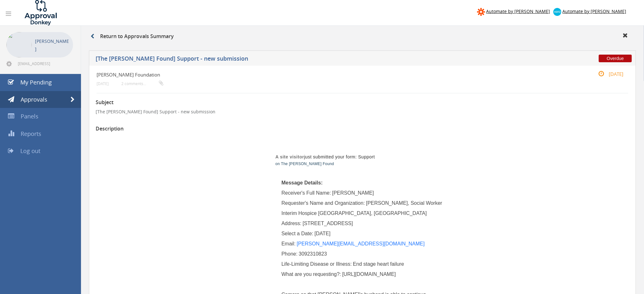 The width and height of the screenshot is (644, 294). Describe the element at coordinates (36, 82) in the screenshot. I see `span: My Pending` at that location.